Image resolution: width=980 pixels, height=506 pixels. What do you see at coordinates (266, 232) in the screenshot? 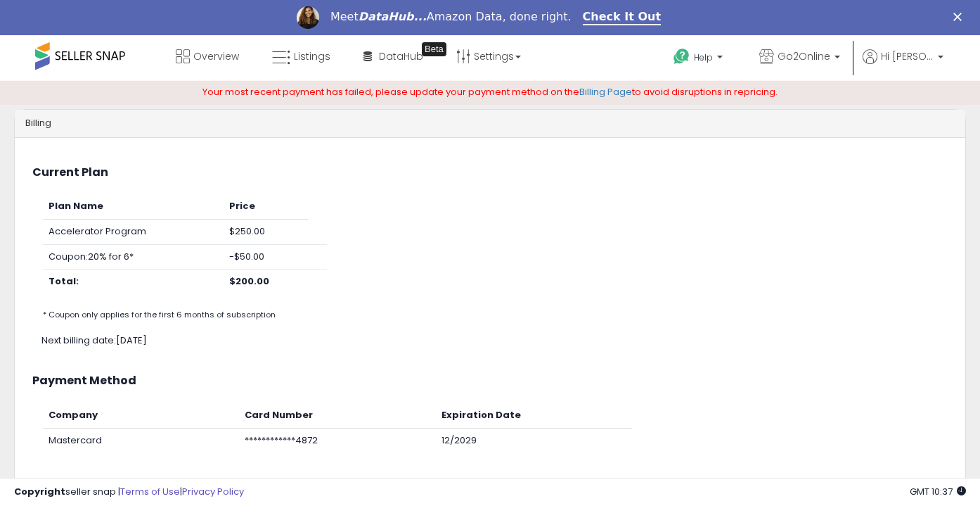
I see `td: $250.00` at bounding box center [266, 232].